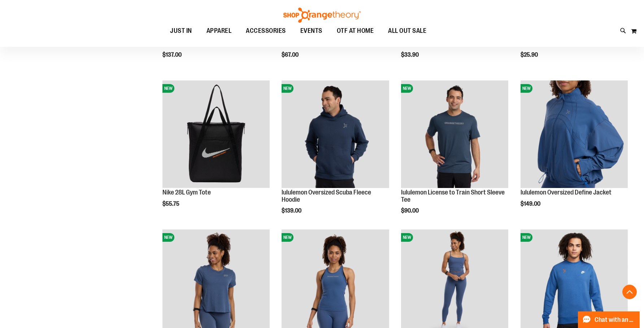  What do you see at coordinates (411, 210) in the screenshot?
I see `span: $90.00` at bounding box center [411, 210].